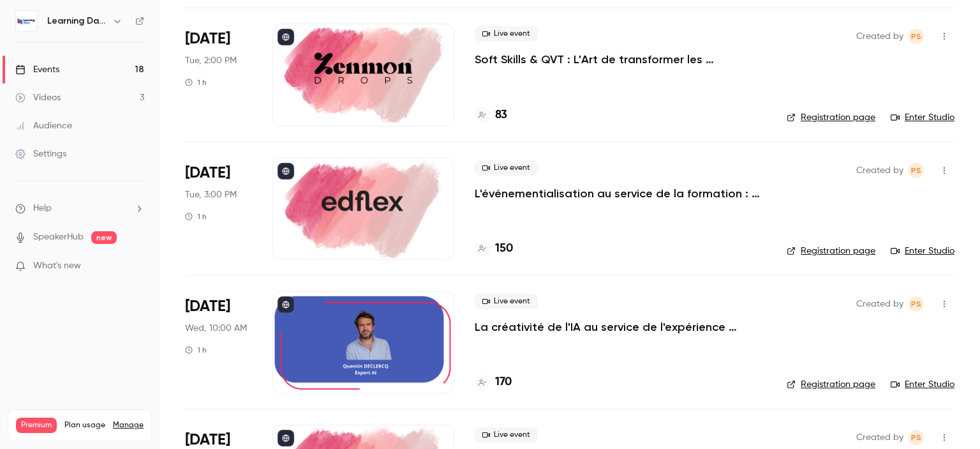 Image resolution: width=980 pixels, height=449 pixels. I want to click on span: Help, so click(42, 208).